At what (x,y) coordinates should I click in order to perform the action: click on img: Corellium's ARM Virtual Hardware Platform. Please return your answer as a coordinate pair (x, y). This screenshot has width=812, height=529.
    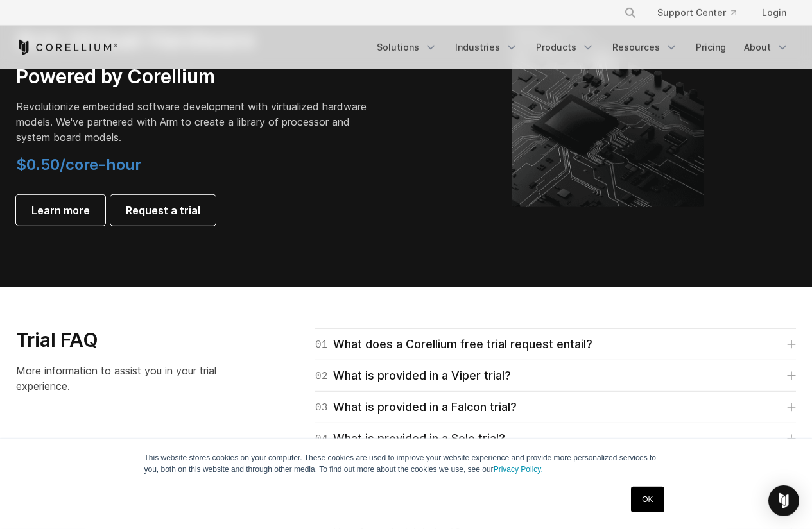
    Looking at the image, I should click on (608, 111).